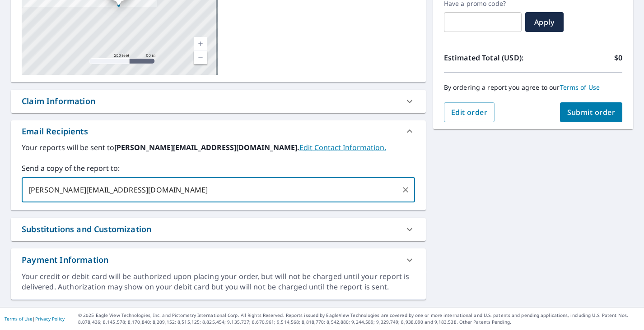 This screenshot has height=330, width=644. Describe the element at coordinates (533, 88) in the screenshot. I see `p: By ordering a report you agree to our` at that location.